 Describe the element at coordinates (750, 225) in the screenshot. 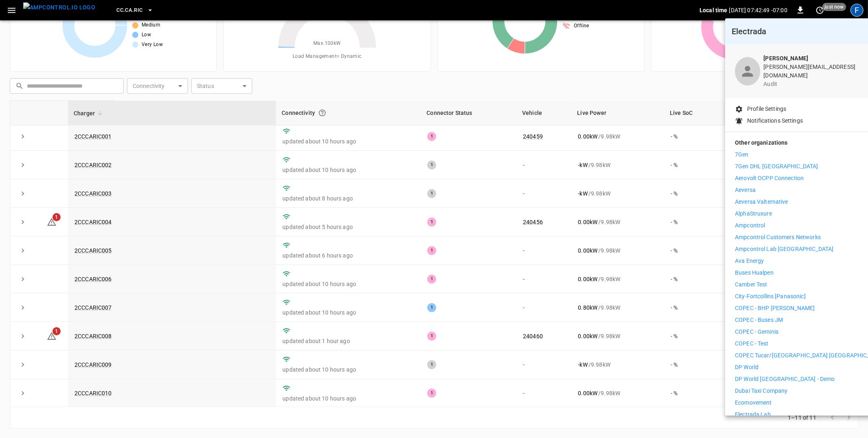

I see `p: Ampcontrol` at that location.